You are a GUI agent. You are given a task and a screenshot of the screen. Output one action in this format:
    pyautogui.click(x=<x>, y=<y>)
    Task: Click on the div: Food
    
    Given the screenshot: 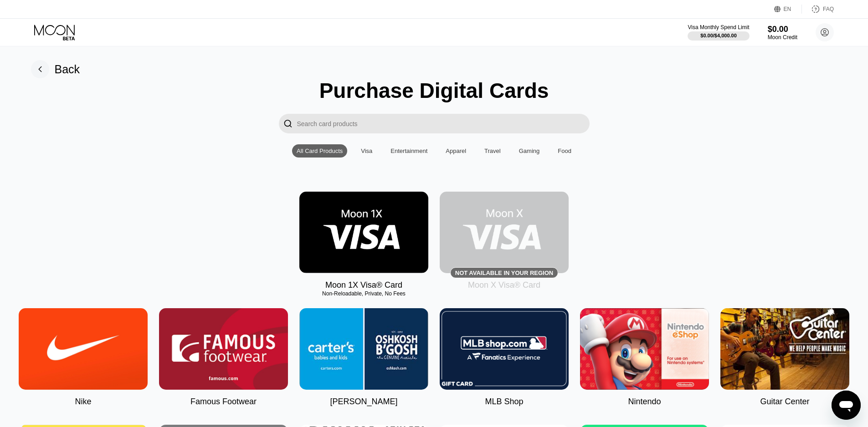 What is the action you would take?
    pyautogui.click(x=565, y=151)
    